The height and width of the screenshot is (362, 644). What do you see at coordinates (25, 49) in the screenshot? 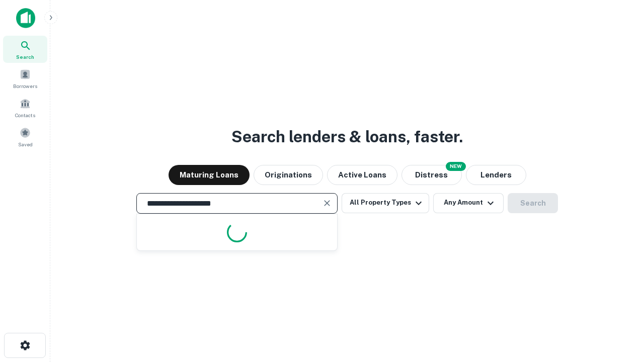
I see `a: Search` at bounding box center [25, 49].